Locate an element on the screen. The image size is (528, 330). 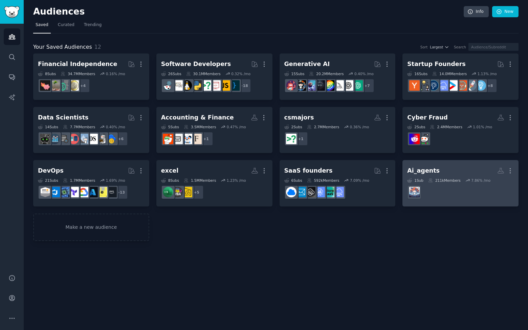
div: Sort is located at coordinates (424, 47).